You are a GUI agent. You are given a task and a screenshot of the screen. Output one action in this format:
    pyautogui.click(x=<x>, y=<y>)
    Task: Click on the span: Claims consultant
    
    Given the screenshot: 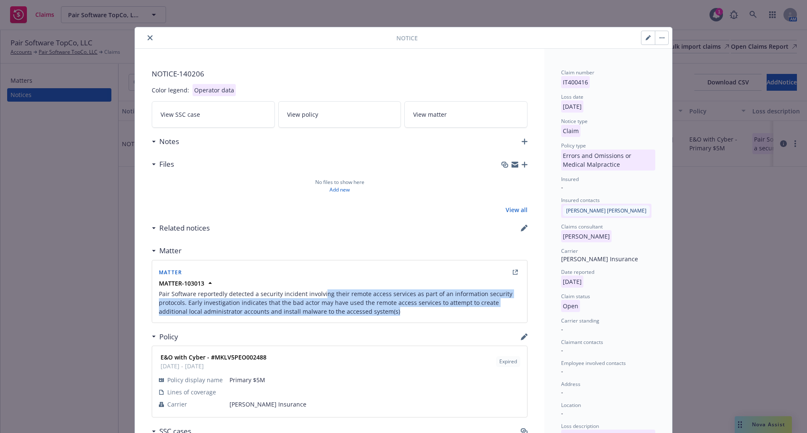 What is the action you would take?
    pyautogui.click(x=582, y=226)
    